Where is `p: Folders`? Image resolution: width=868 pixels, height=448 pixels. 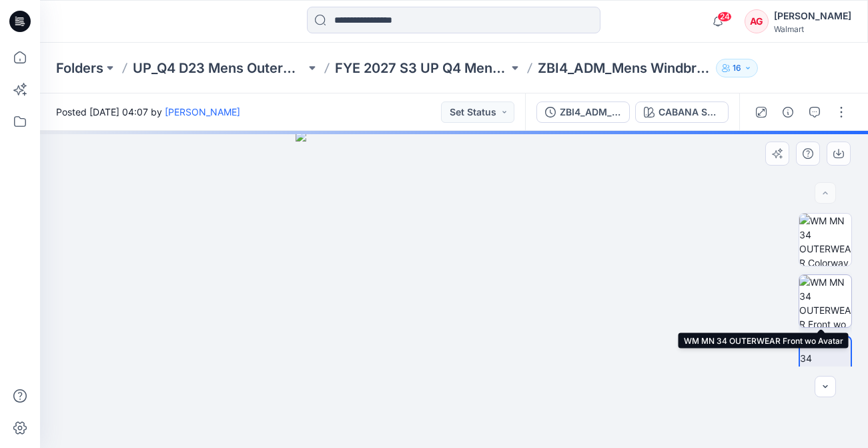
p: Folders is located at coordinates (79, 68).